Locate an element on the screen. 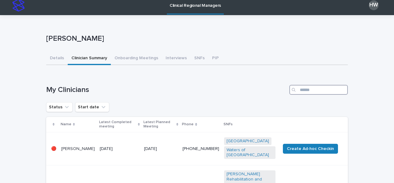 This screenshot has width=394, height=183. p: Phone is located at coordinates (188, 124).